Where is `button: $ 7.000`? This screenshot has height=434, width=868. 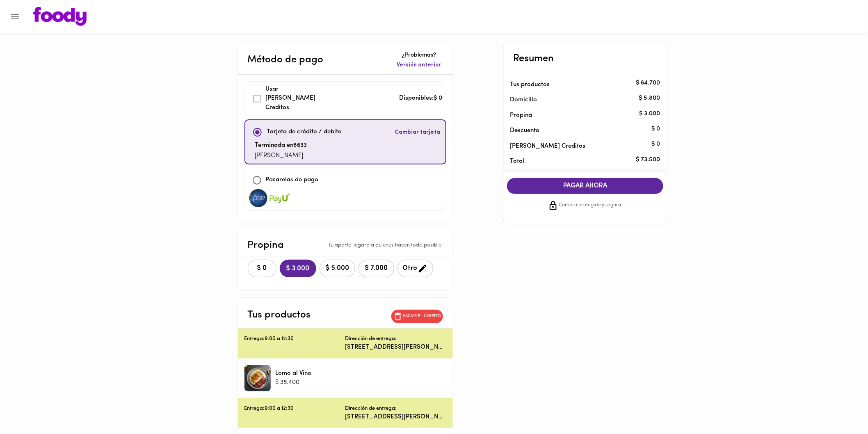 button: $ 7.000 is located at coordinates (377, 269).